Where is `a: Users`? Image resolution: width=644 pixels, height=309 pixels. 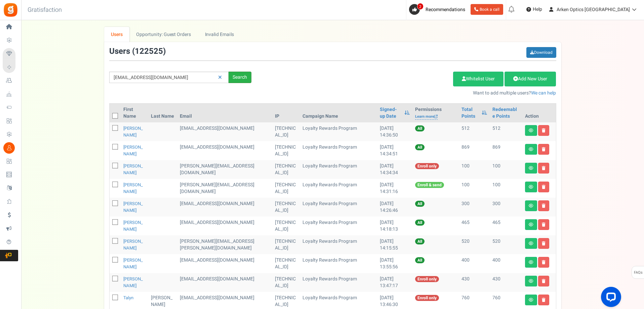
a: Users is located at coordinates (117, 34).